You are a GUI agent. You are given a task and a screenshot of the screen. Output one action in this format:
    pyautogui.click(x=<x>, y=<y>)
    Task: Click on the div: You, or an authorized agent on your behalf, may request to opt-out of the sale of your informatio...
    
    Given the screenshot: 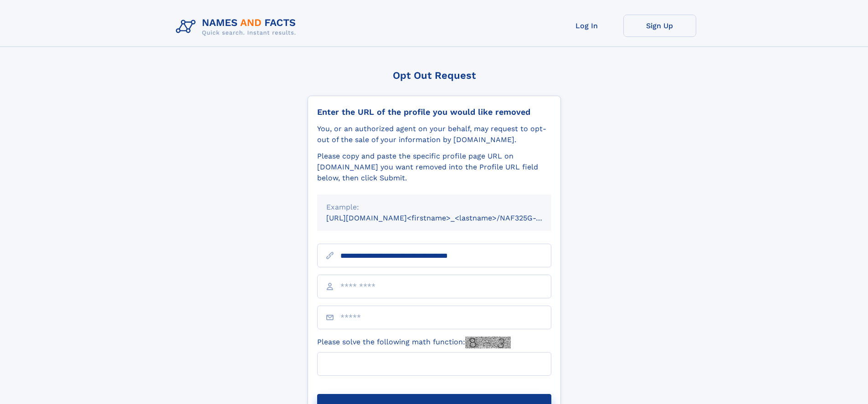 What is the action you would take?
    pyautogui.click(x=434, y=134)
    